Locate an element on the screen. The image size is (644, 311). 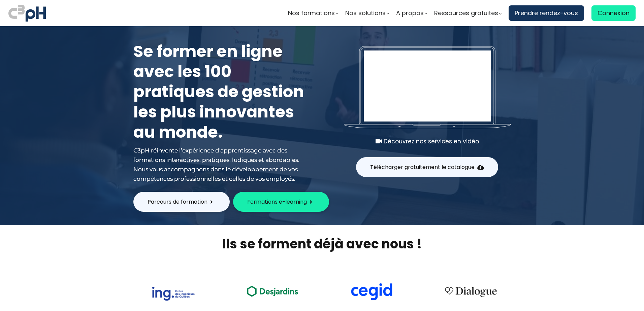
img: 4cbfeea6ce3138713587aabb8dcf64fe.png is located at coordinates (471, 292).